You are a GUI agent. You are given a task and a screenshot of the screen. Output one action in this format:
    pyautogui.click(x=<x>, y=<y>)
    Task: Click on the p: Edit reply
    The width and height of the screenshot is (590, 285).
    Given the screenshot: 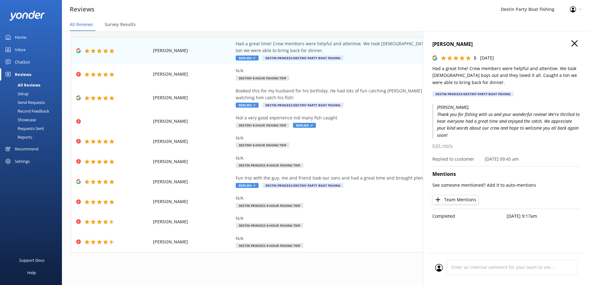 What is the action you would take?
    pyautogui.click(x=507, y=146)
    